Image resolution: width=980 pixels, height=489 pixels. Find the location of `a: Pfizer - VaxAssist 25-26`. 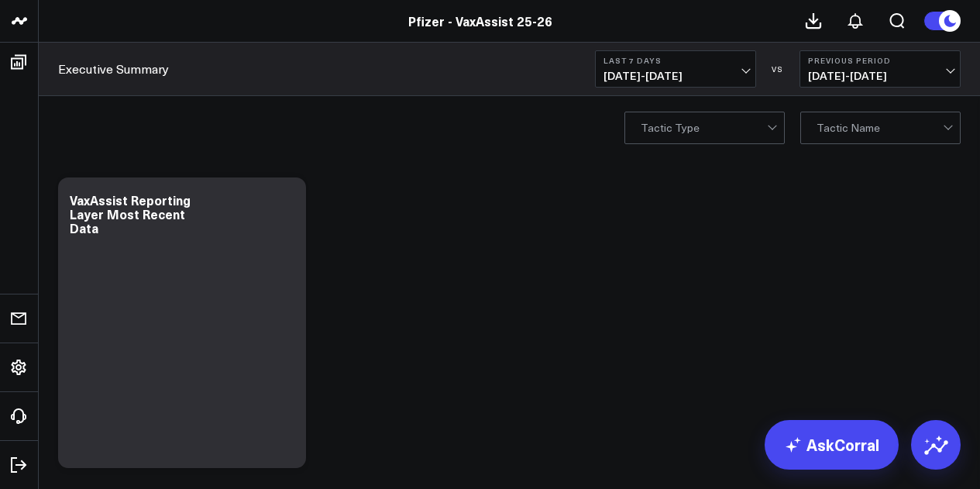

a: Pfizer - VaxAssist 25-26 is located at coordinates (480, 21).